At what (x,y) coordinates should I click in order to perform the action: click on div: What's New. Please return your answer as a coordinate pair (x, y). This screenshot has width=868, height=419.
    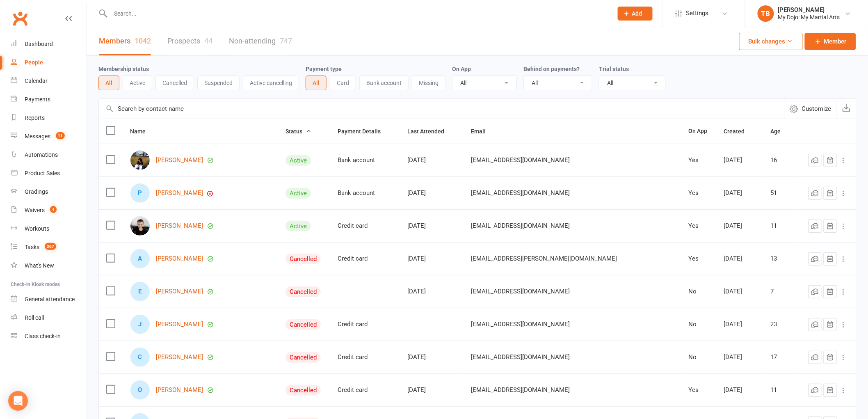
    Looking at the image, I should click on (40, 265).